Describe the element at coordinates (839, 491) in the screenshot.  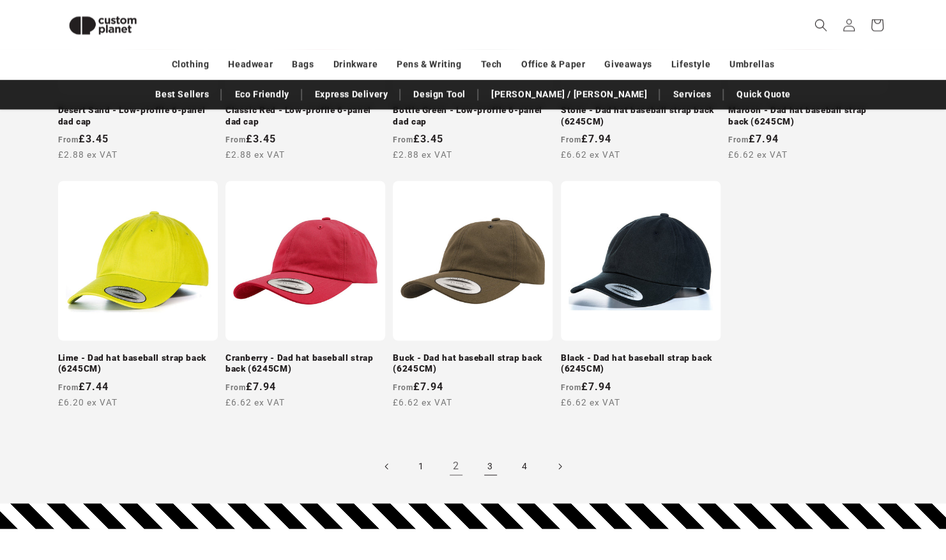
I see `div: Chat Widget` at that location.